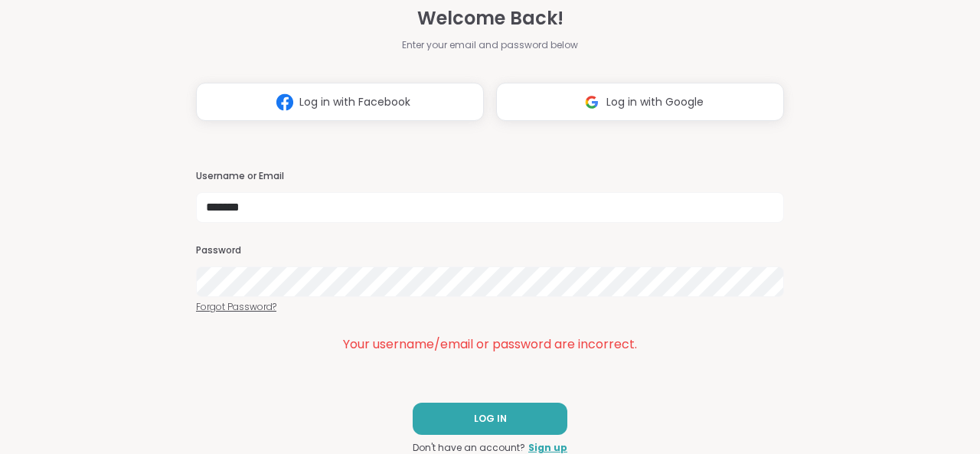  Describe the element at coordinates (490, 176) in the screenshot. I see `h3: Username or Email` at that location.